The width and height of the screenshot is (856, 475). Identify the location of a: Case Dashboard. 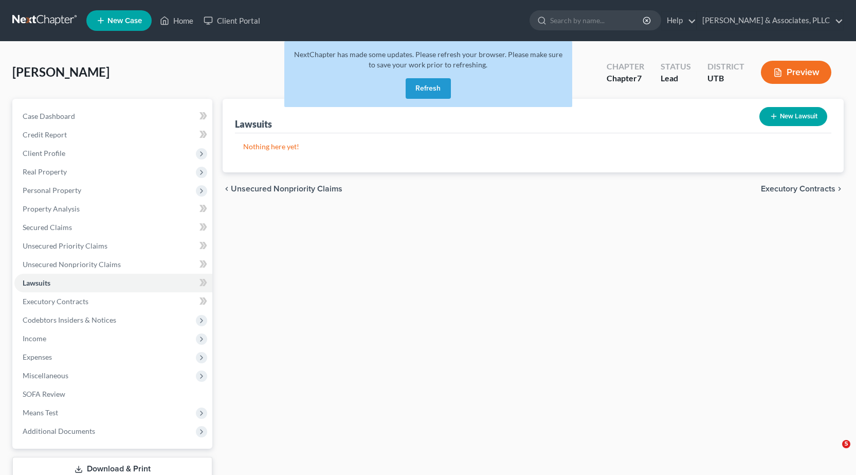
(113, 116).